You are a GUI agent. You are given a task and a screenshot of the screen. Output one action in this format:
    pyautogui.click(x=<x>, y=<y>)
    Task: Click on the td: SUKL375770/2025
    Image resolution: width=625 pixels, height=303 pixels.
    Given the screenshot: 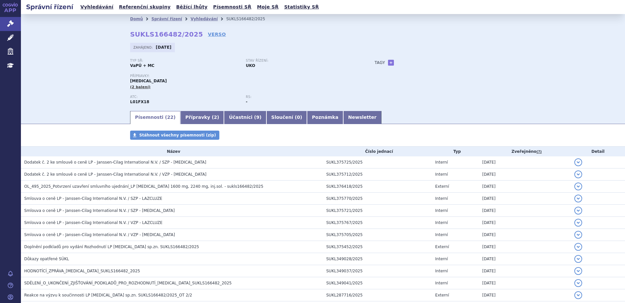 What is the action you would take?
    pyautogui.click(x=377, y=199)
    